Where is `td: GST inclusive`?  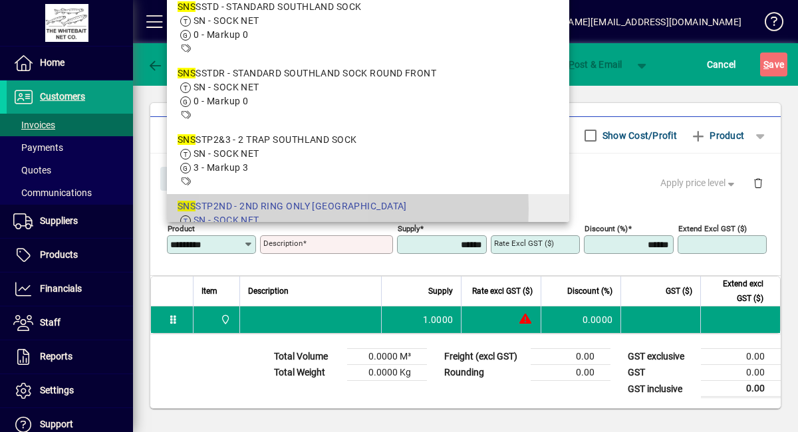
td: GST inclusive is located at coordinates (661, 389).